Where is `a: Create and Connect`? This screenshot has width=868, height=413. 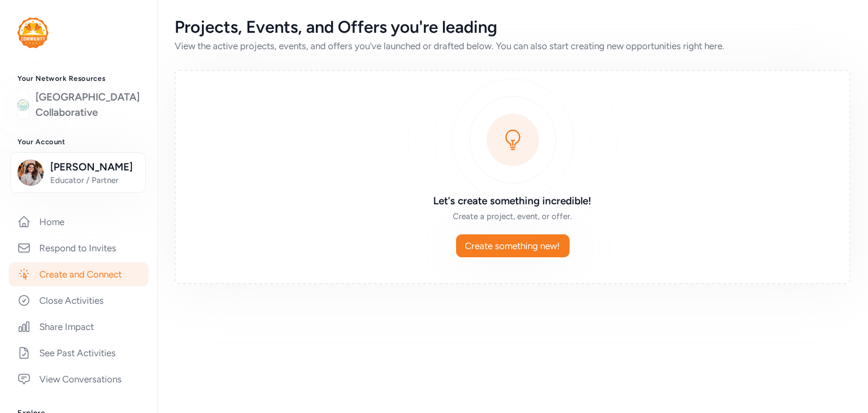 a: Create and Connect is located at coordinates (79, 274).